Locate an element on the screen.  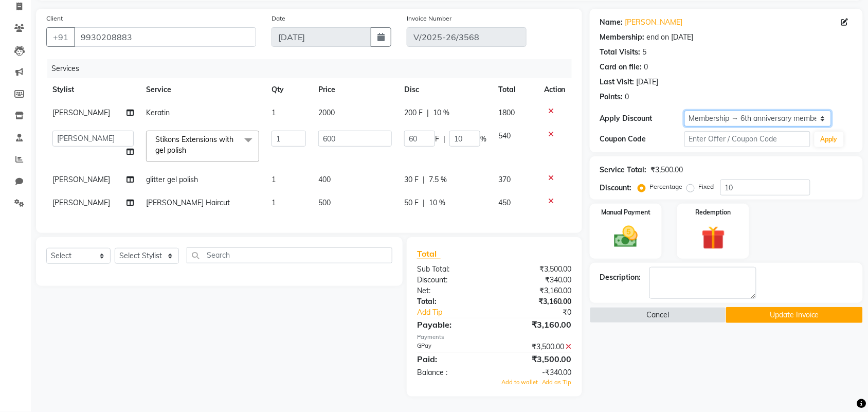
span: Keratin is located at coordinates (158, 112).